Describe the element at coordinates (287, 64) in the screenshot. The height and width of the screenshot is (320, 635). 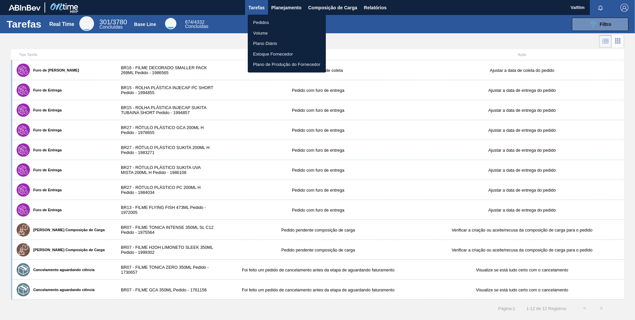
I see `a: Plano de Produção do Fornecedor` at that location.